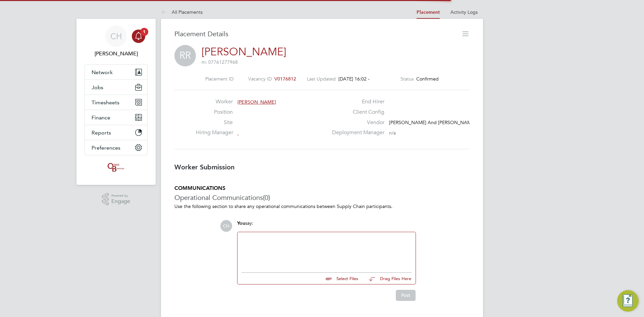 The width and height of the screenshot is (644, 317). What do you see at coordinates (241, 223) in the screenshot?
I see `span: You` at bounding box center [241, 223].